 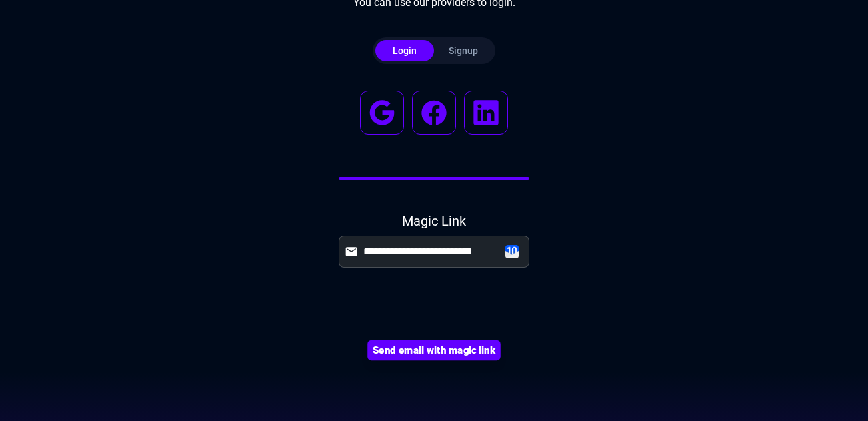 What do you see at coordinates (405, 50) in the screenshot?
I see `button: Login` at bounding box center [405, 50].